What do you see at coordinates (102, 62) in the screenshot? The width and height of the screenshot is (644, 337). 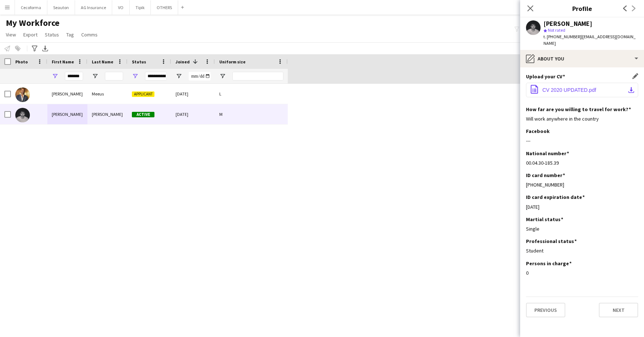 I see `span: Last Name` at bounding box center [102, 62].